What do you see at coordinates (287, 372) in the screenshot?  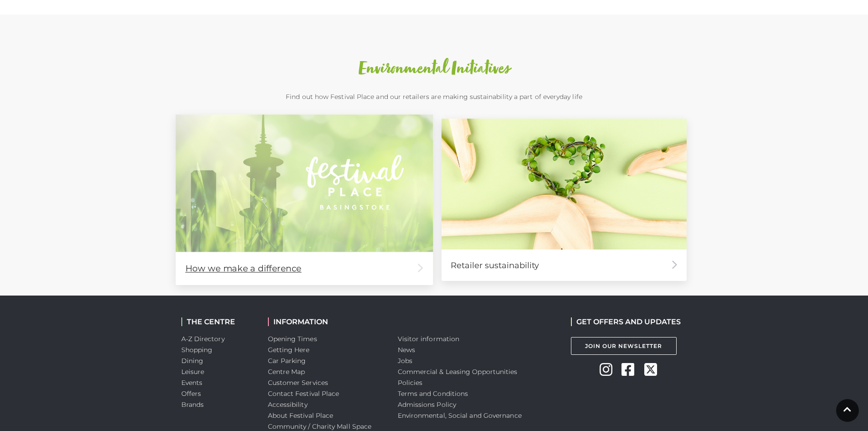 I see `a: Centre Map` at bounding box center [287, 372].